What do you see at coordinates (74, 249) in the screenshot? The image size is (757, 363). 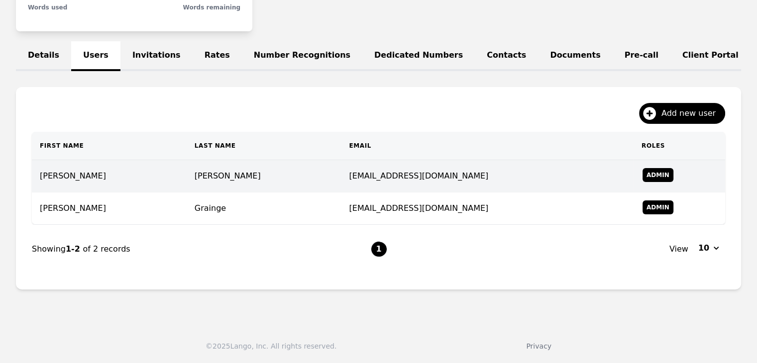 I see `span: 1-2` at bounding box center [74, 249].